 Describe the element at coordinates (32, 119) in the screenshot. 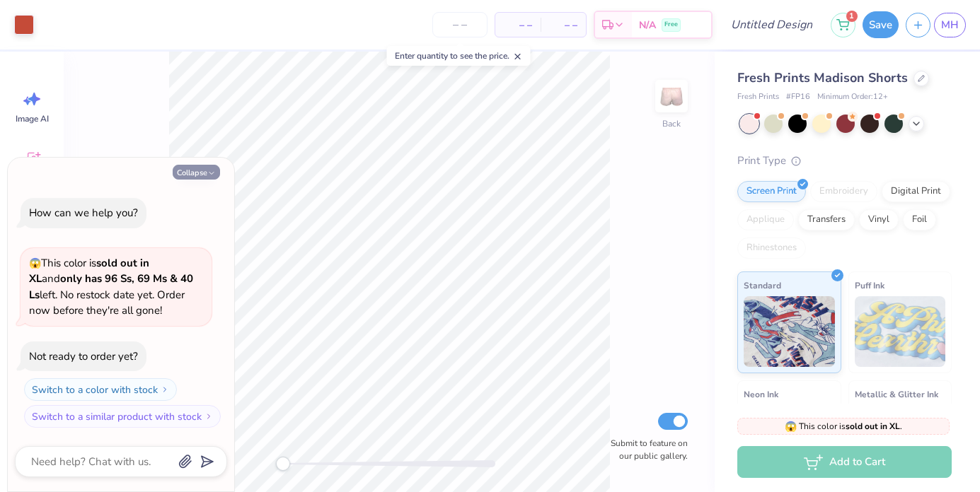

I see `span: Image AI` at that location.